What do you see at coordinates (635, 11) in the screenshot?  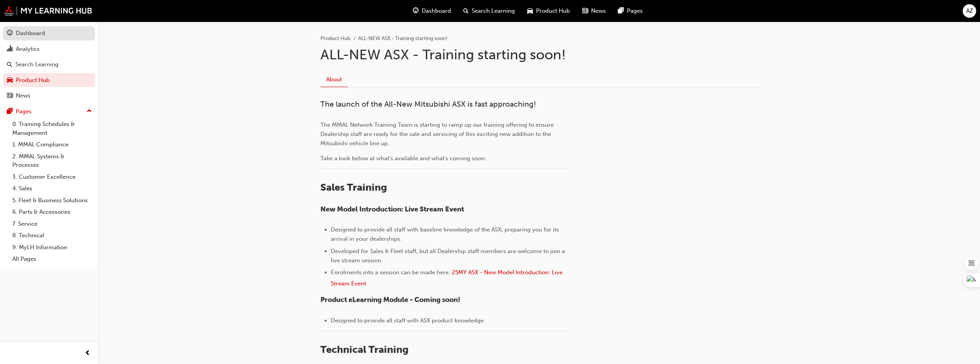 I see `span: Pages` at bounding box center [635, 11].